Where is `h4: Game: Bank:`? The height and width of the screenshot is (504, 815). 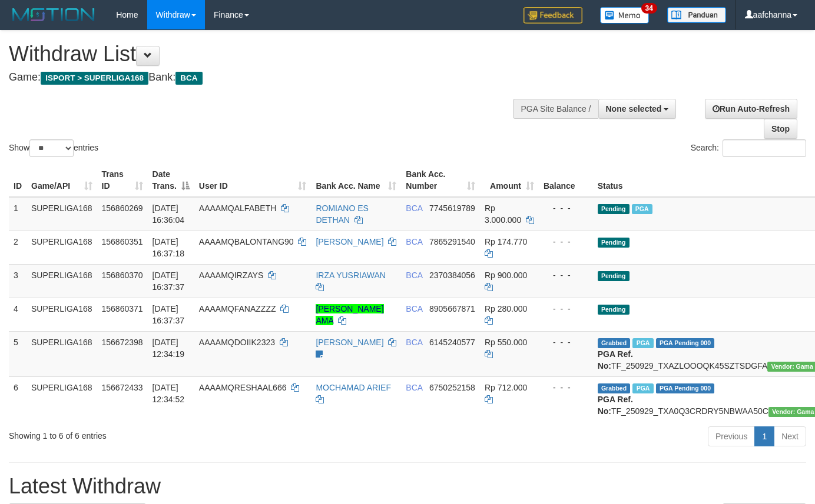 h4: Game: Bank: is located at coordinates (270, 78).